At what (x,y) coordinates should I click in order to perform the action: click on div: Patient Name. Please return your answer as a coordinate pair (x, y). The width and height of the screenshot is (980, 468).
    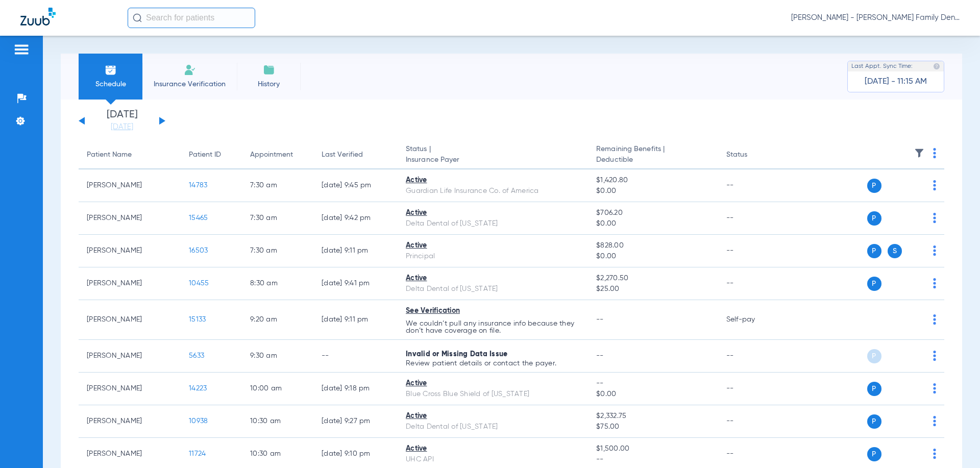
    Looking at the image, I should click on (129, 154).